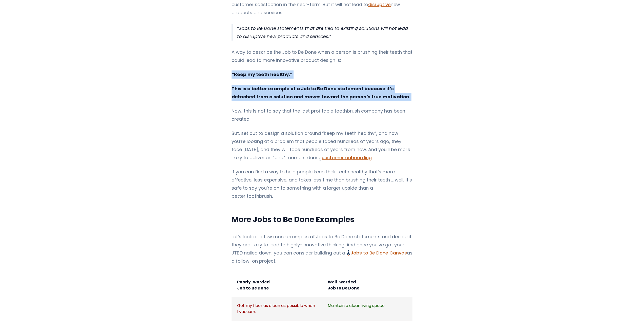 This screenshot has width=644, height=328. Describe the element at coordinates (321, 92) in the screenshot. I see `strong: This is a better example of a Job to Be Done statement because it’s detached from a solution and ...` at that location.